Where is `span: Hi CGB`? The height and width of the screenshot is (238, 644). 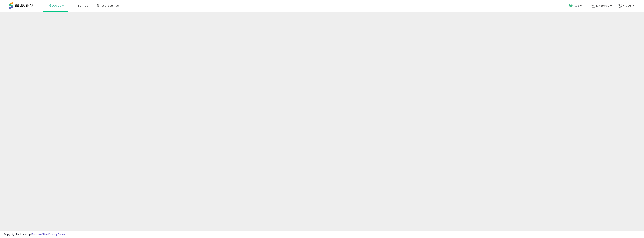 span: Hi CGB is located at coordinates (627, 6).